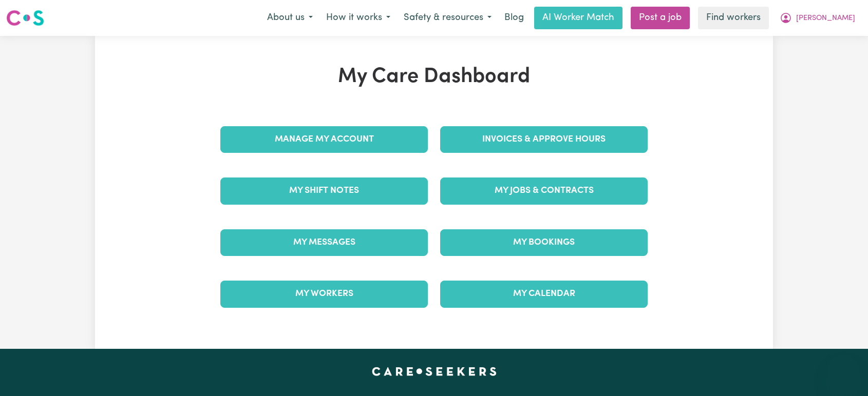 The image size is (868, 396). I want to click on a: My Jobs & Contracts, so click(544, 191).